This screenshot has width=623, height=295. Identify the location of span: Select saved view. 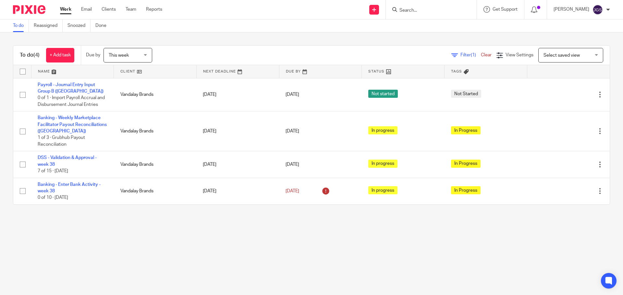
(561, 55).